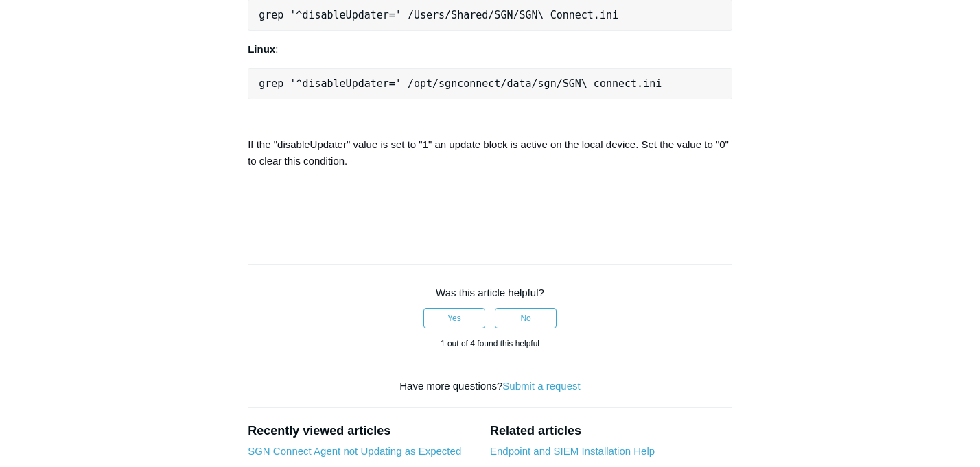 The height and width of the screenshot is (467, 980). Describe the element at coordinates (490, 343) in the screenshot. I see `span: 1 out of 4 found this helpful` at that location.